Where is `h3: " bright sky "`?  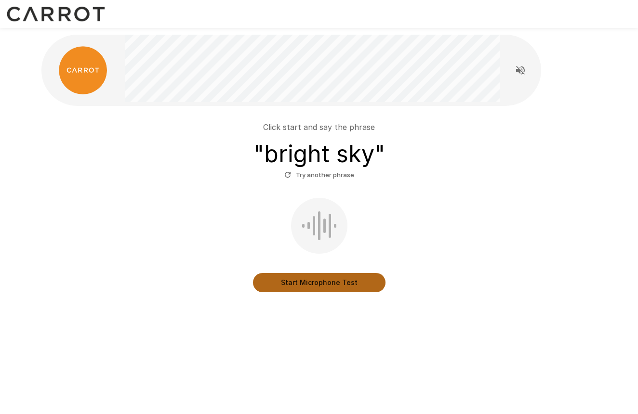 h3: " bright sky " is located at coordinates (319, 154).